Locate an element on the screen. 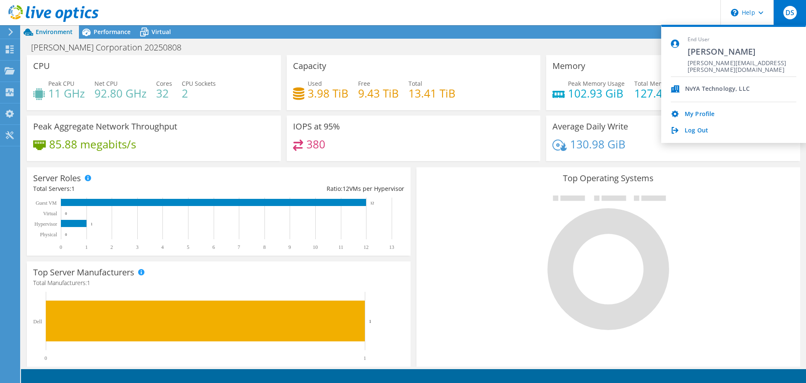 The image size is (806, 383). text: 6 is located at coordinates (214, 247).